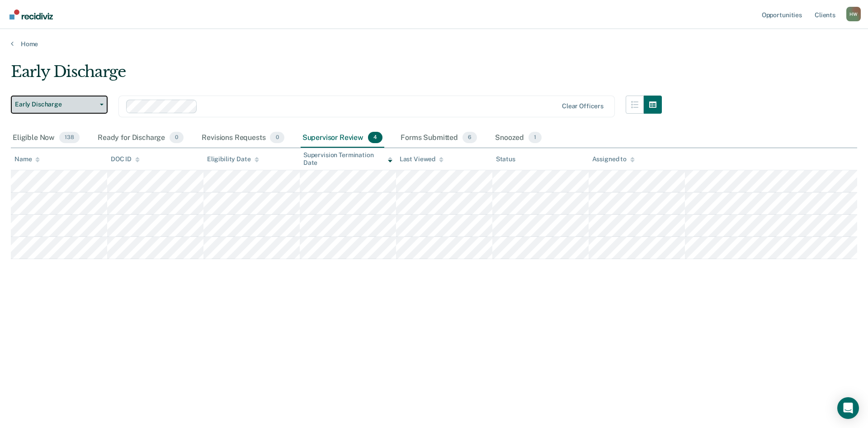  I want to click on div: Last Viewed, so click(421, 159).